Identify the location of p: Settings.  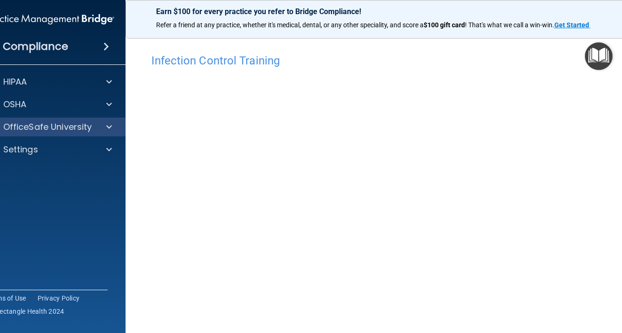
(21, 149).